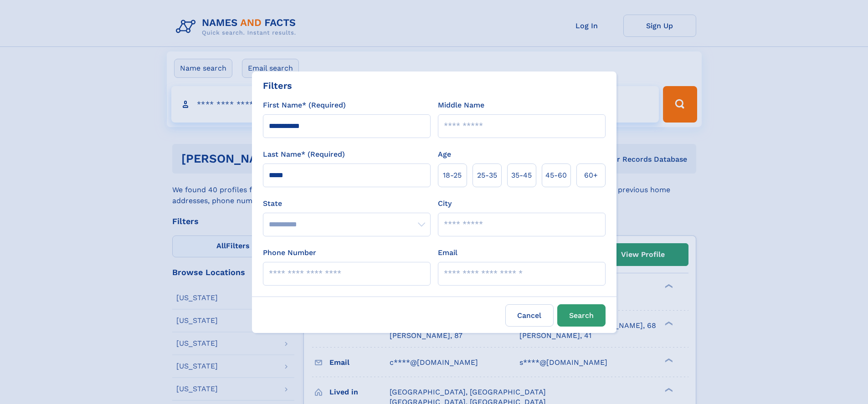 The height and width of the screenshot is (404, 868). I want to click on label: Last Name* (Required), so click(304, 155).